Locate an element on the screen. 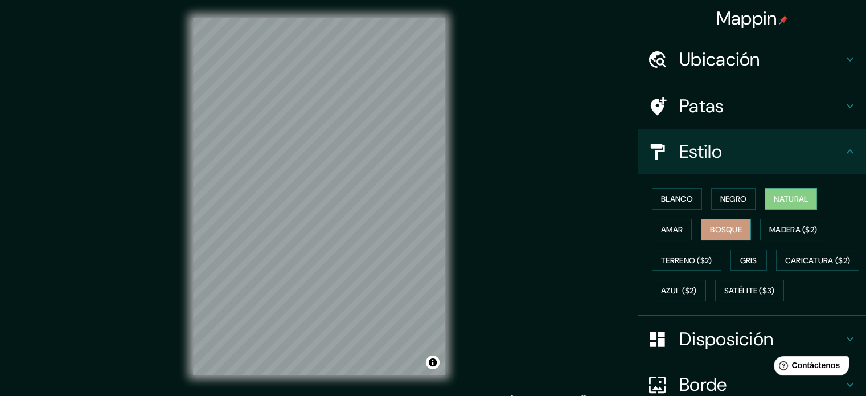  div: Disposición is located at coordinates (752, 339).